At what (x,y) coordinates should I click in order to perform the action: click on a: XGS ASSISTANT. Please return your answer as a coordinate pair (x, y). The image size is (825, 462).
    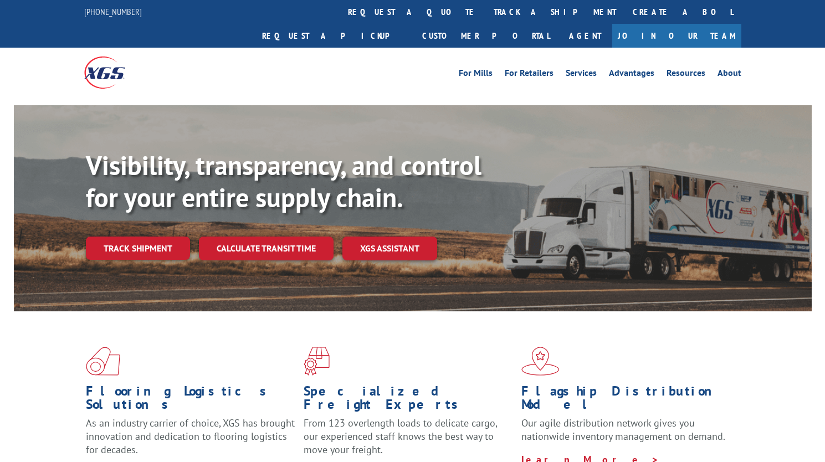
    Looking at the image, I should click on (390, 248).